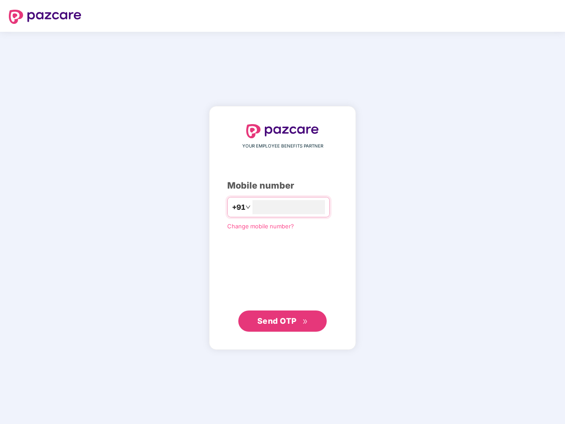 Image resolution: width=565 pixels, height=424 pixels. I want to click on span: Change mobile number?, so click(260, 226).